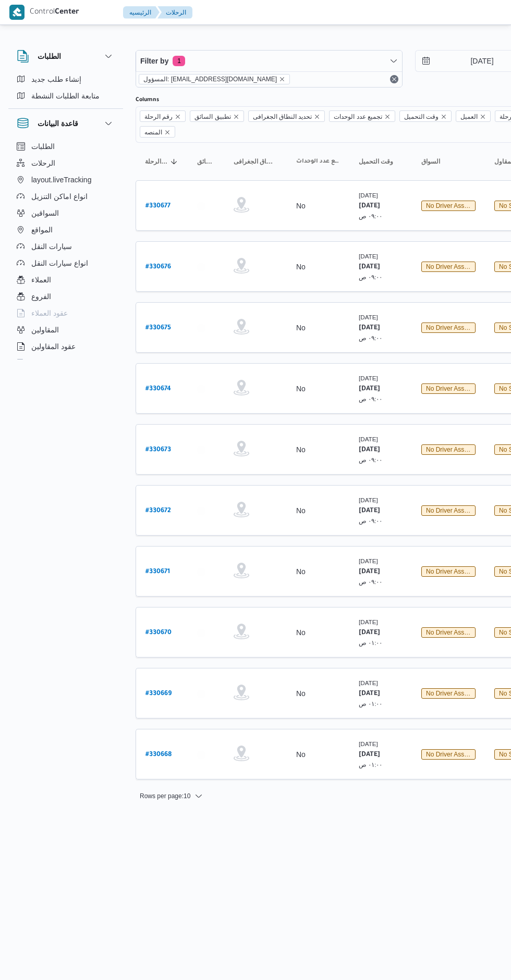  What do you see at coordinates (66, 79) in the screenshot?
I see `button: إنشاء طلب جديد` at bounding box center [66, 79].